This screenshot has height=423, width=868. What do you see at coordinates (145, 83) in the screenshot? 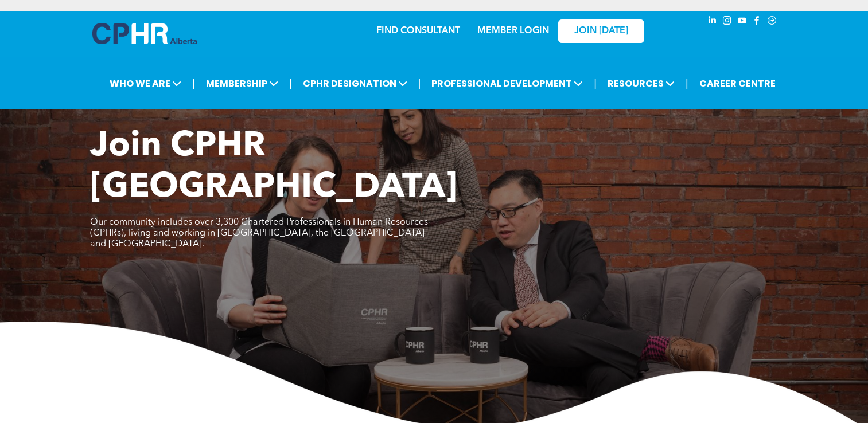
I see `span: WHO WE ARE` at bounding box center [145, 83].